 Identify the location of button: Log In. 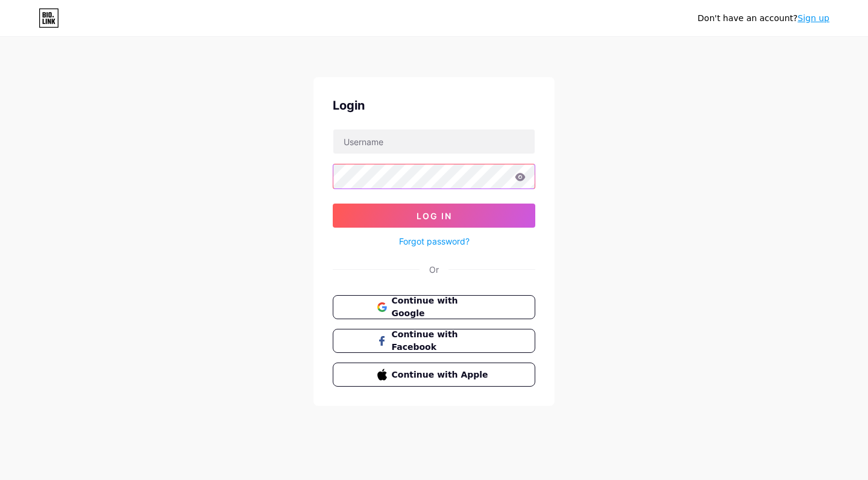
(434, 216).